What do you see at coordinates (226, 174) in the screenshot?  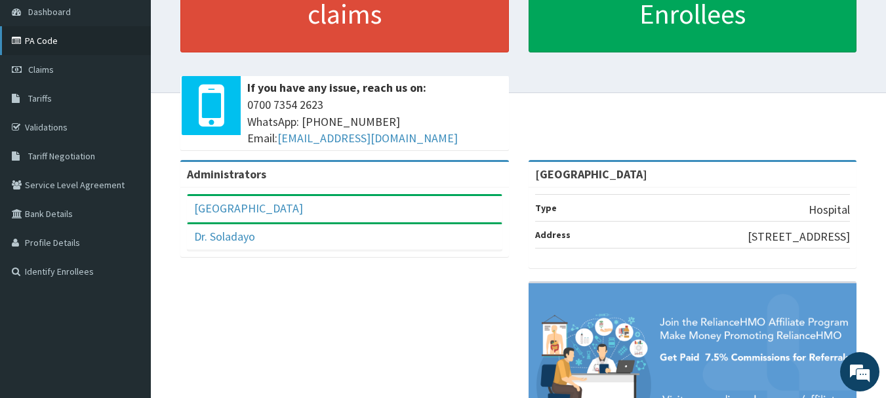 I see `b: Administrators` at bounding box center [226, 174].